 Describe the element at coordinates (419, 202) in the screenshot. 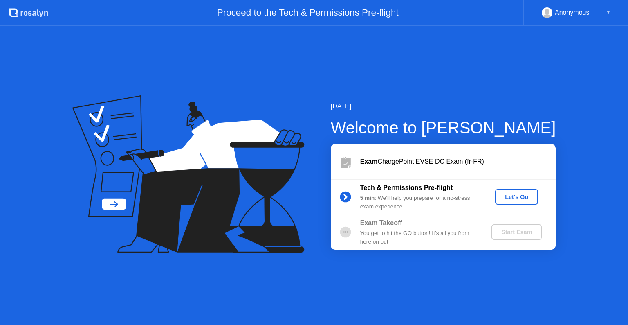

I see `div: : We’ll help you prepare for a no-stress exam experience` at that location.